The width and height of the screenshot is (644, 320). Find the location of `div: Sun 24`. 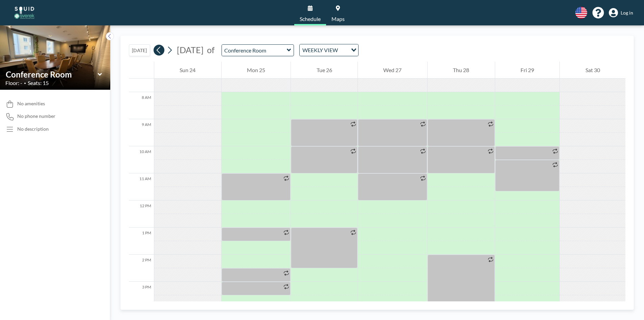

div: Sun 24 is located at coordinates (188, 70).